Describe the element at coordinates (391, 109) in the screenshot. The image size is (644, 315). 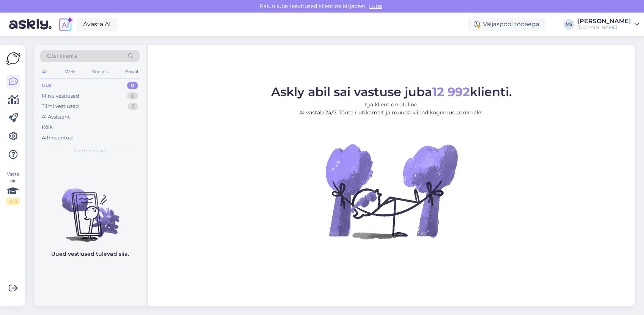
I see `p: Iga klient on oluline. AI vastab 24/7. Tööta nutikamalt ja muuda kliendikogemus paremaks.` at that location.